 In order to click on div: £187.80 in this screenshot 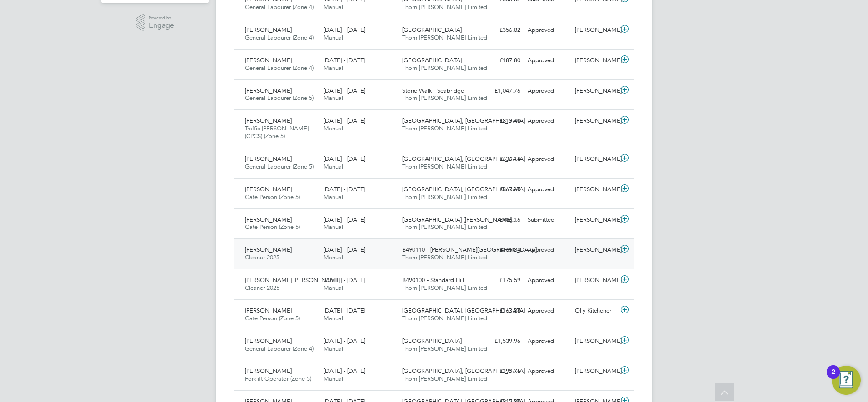, I will do `click(500, 61)`.